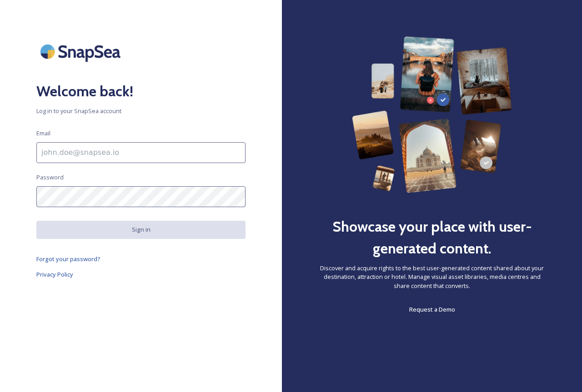 The width and height of the screenshot is (582, 392). What do you see at coordinates (43, 134) in the screenshot?
I see `span: Email` at bounding box center [43, 134].